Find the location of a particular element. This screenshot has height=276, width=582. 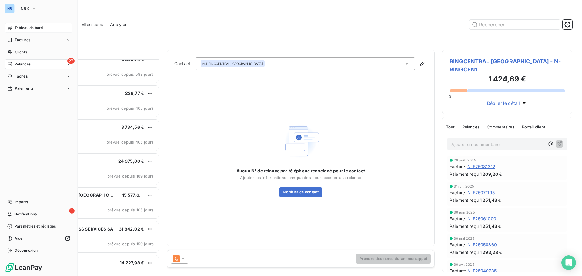

button: Déplier le détail is located at coordinates (507, 103).